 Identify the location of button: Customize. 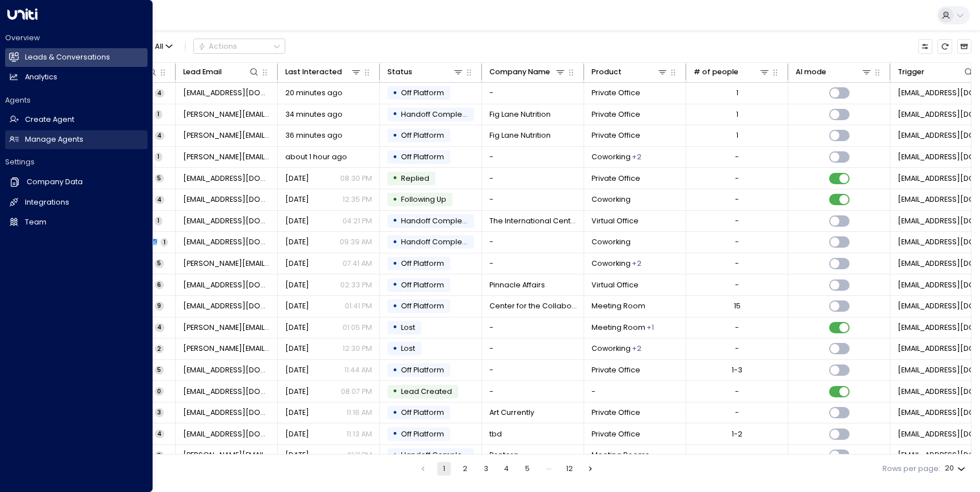
(925, 46).